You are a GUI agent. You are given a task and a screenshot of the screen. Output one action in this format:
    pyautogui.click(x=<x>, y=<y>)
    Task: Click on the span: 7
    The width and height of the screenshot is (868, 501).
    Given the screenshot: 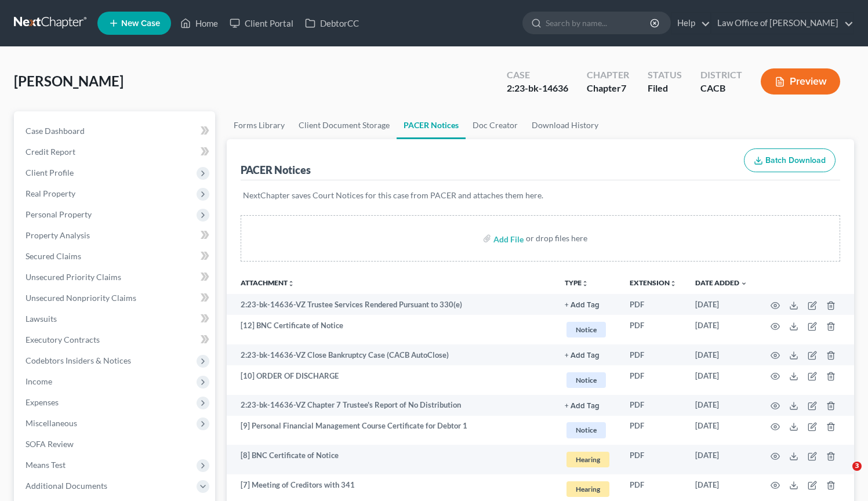 What is the action you would take?
    pyautogui.click(x=623, y=88)
    